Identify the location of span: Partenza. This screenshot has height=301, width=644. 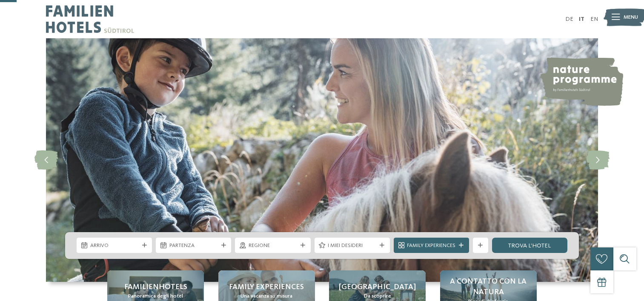
(194, 246).